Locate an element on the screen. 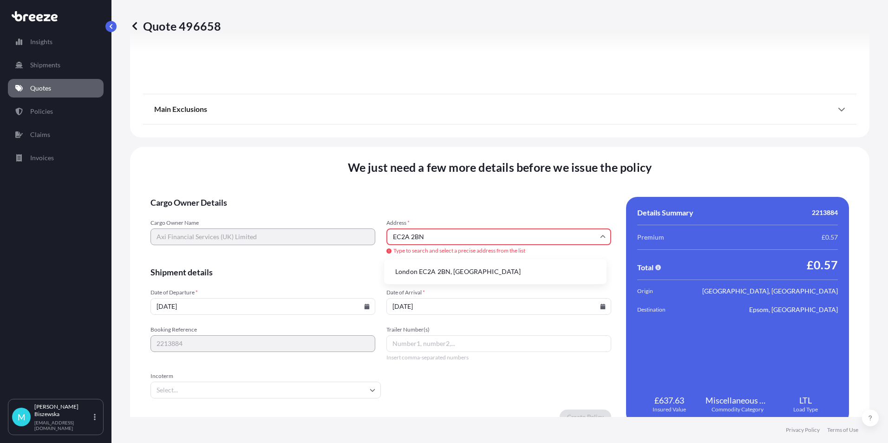  div: Main Exclusions is located at coordinates (500, 109).